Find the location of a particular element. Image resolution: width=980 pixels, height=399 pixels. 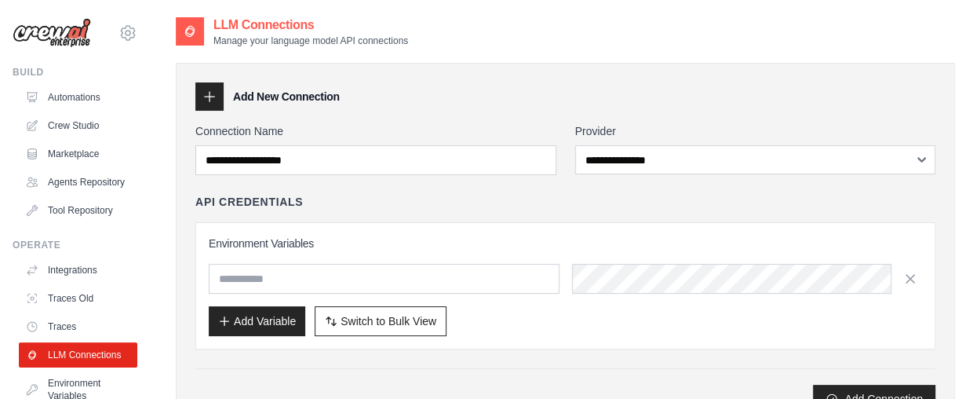

a: Traces Old is located at coordinates (78, 298).